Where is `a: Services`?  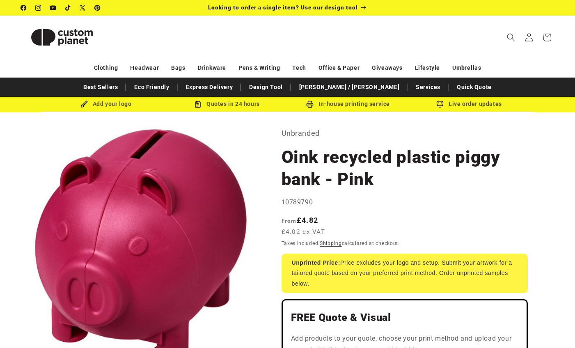 a: Services is located at coordinates (428, 87).